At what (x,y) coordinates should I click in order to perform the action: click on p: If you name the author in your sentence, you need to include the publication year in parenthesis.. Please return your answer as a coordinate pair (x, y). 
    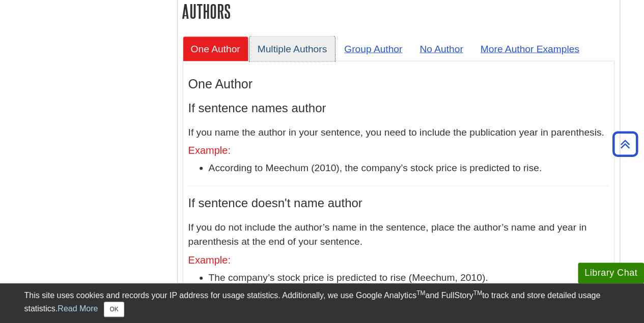
    Looking at the image, I should click on (399, 133).